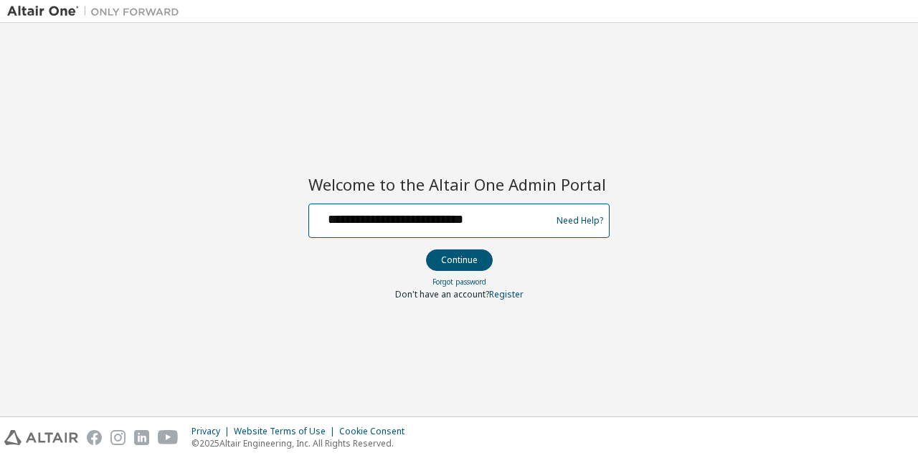 Image resolution: width=918 pixels, height=458 pixels. What do you see at coordinates (41, 437) in the screenshot?
I see `img: altair_logo.svg` at bounding box center [41, 437].